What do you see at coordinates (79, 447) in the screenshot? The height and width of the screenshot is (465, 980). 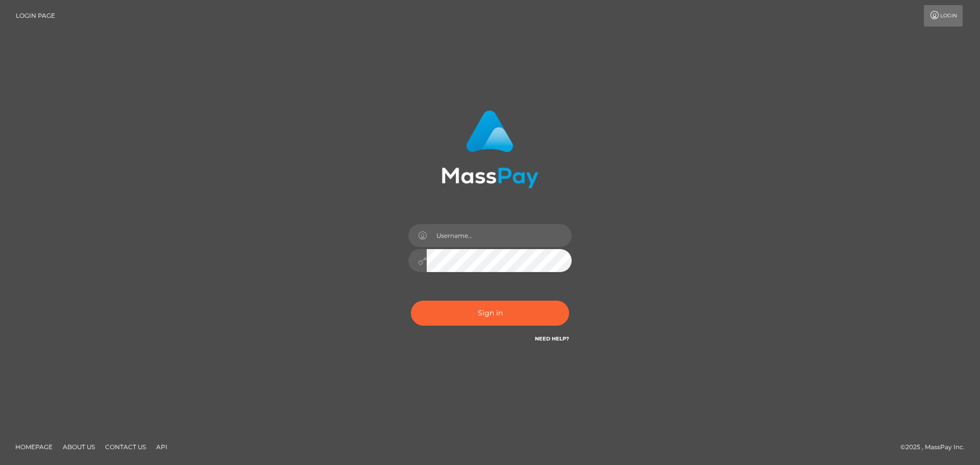 I see `a: About Us` at bounding box center [79, 447].